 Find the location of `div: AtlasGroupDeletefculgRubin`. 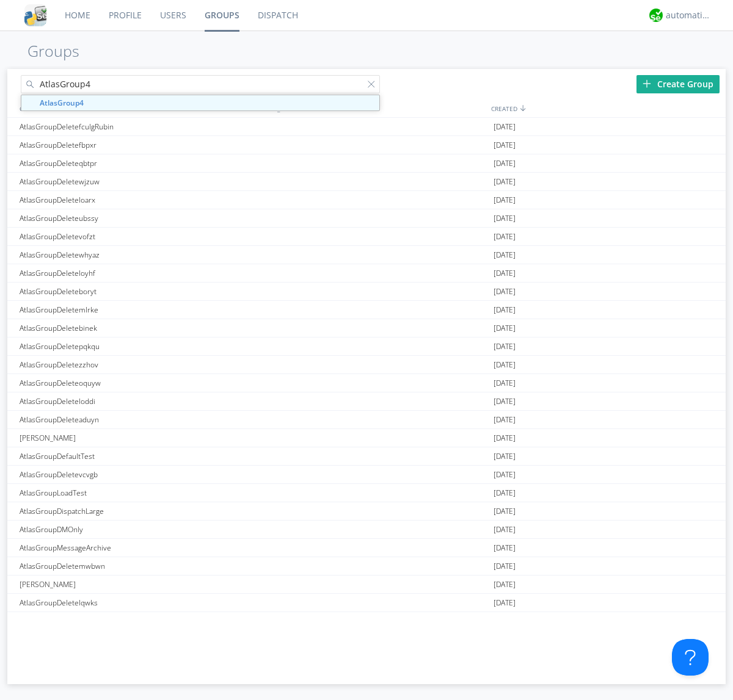

div: AtlasGroupDeletefculgRubin is located at coordinates (134, 126).